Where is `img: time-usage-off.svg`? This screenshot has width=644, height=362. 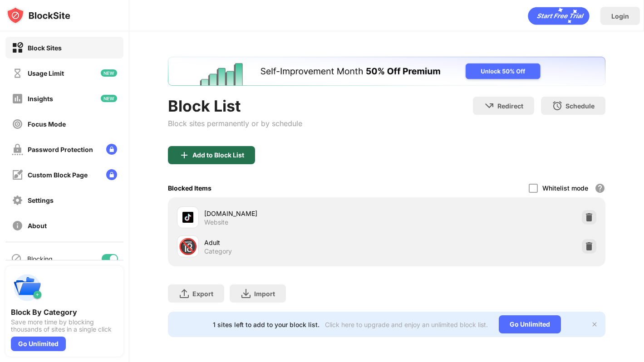 img: time-usage-off.svg is located at coordinates (17, 73).